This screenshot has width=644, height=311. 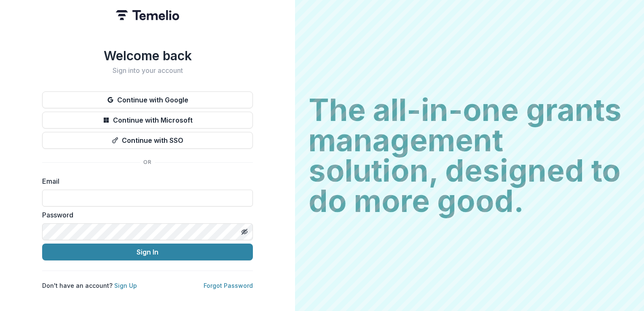 What do you see at coordinates (147, 141) in the screenshot?
I see `button: Continue with SSO` at bounding box center [147, 141].